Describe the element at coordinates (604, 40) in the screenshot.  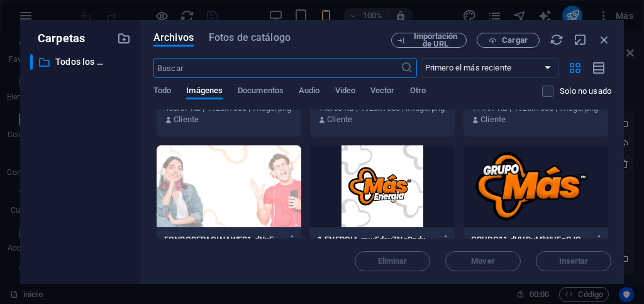
I see `i: Cerrar` at that location.